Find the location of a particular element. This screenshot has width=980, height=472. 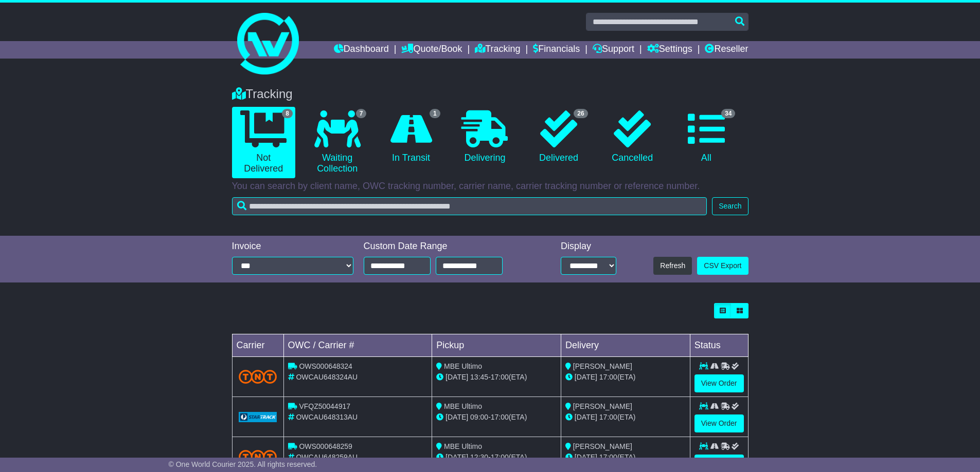

a: Cancelled is located at coordinates (632, 137).